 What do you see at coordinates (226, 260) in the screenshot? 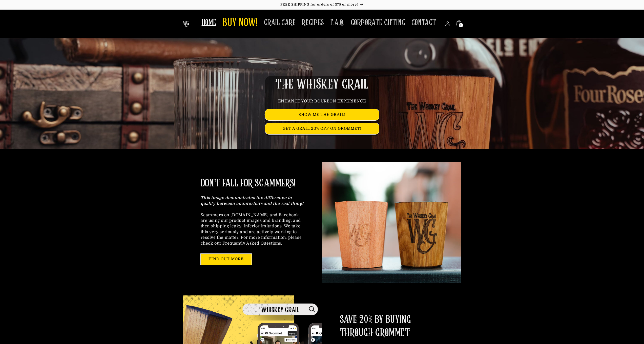
I see `a: FIND OUT MORE` at bounding box center [226, 260].